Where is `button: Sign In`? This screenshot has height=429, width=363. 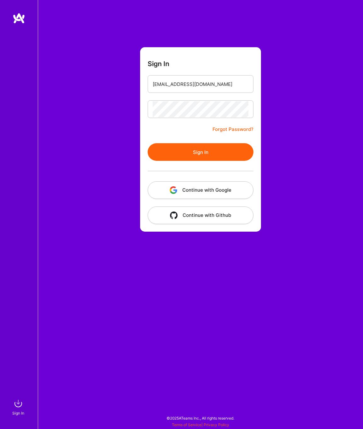 button: Sign In is located at coordinates (201, 152).